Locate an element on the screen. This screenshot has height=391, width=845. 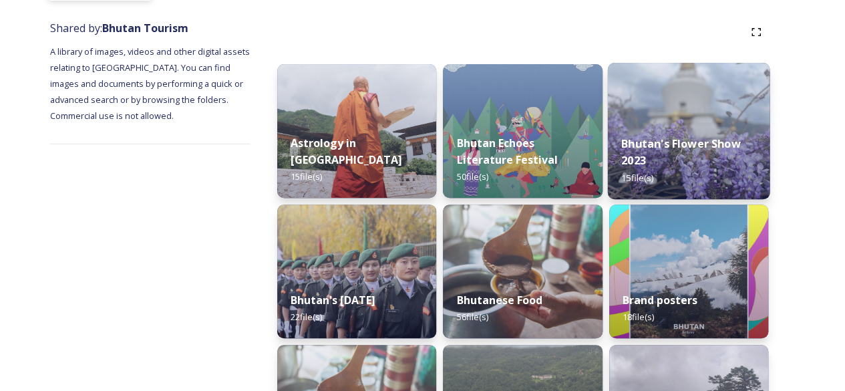
img: Bhutan_Believe_800_1000_4.jpg is located at coordinates (688, 271).